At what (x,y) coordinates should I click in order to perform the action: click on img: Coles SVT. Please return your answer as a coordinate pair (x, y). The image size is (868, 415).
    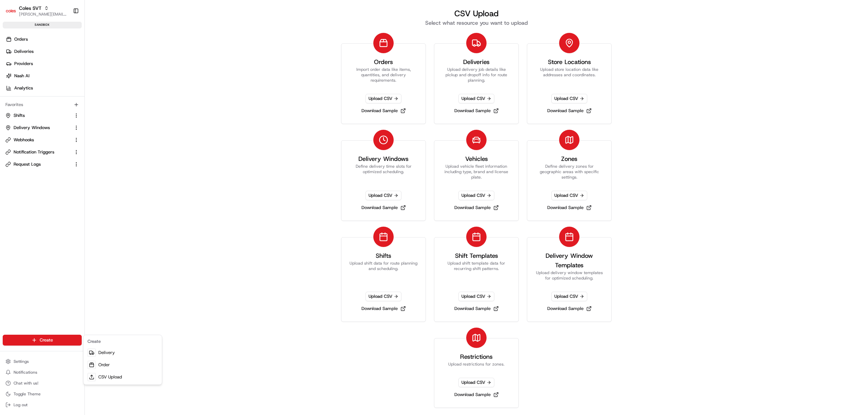
    Looking at the image, I should click on (11, 11).